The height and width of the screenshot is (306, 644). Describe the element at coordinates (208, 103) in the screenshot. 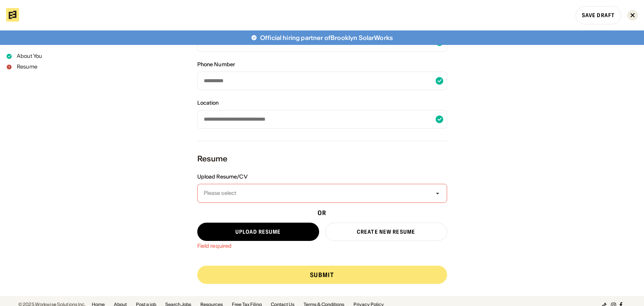

I see `div: Location` at that location.